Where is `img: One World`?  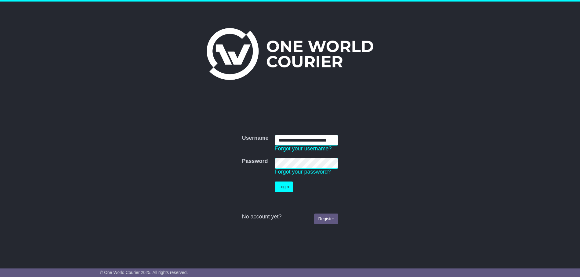
img: One World is located at coordinates (290, 54).